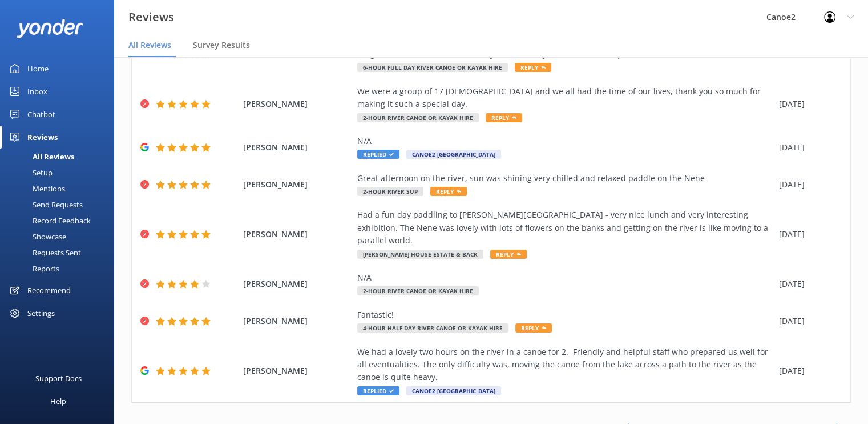  What do you see at coordinates (61, 237) in the screenshot?
I see `a: Showcase` at bounding box center [61, 237].